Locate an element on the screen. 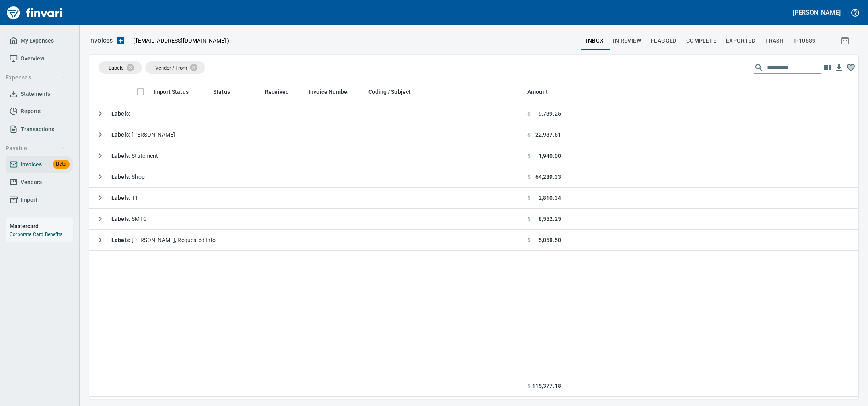  span: Transactions is located at coordinates (37, 130).